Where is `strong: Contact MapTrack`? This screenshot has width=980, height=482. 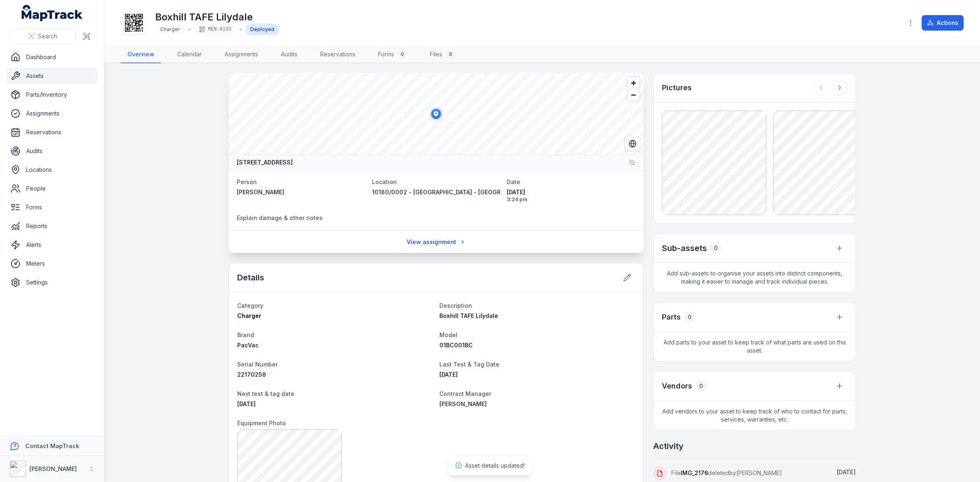 strong: Contact MapTrack is located at coordinates (52, 445).